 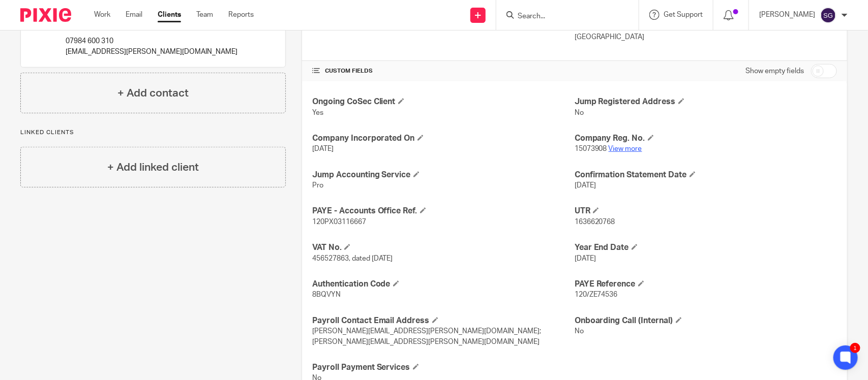 I want to click on div: 1, so click(x=855, y=348).